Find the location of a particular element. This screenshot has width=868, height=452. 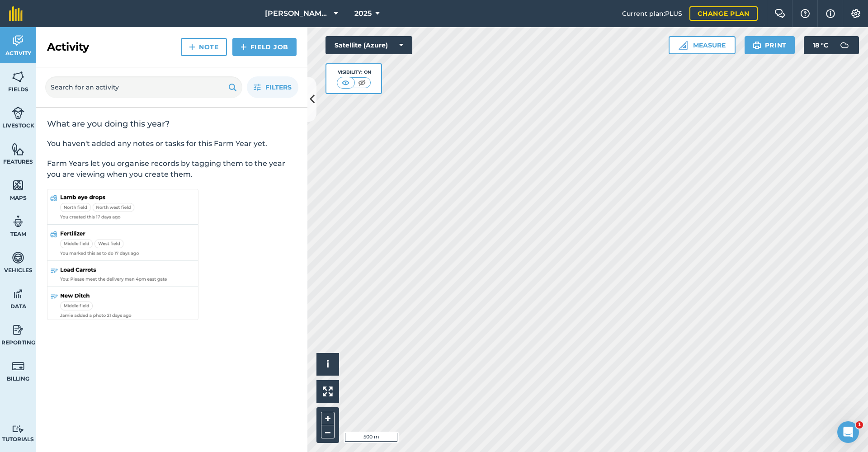

a: Change plan is located at coordinates (724, 13).